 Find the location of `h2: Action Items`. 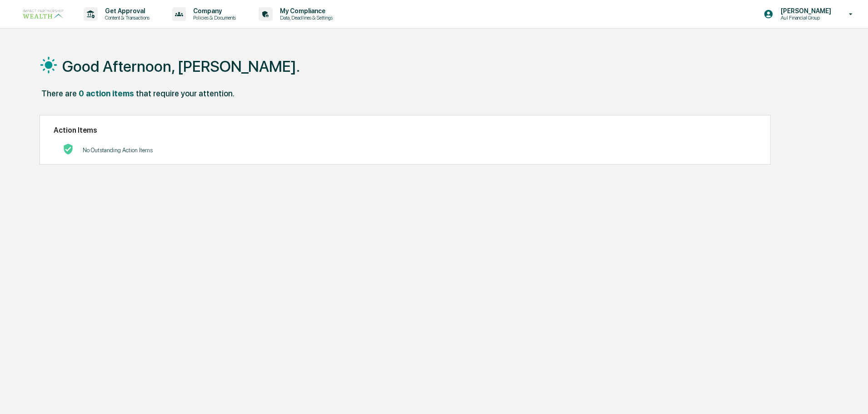

h2: Action Items is located at coordinates (405, 130).